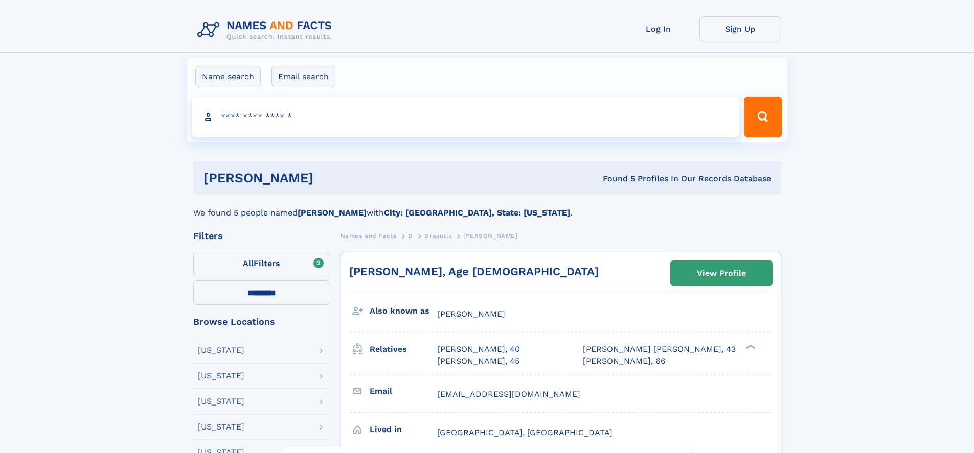 The image size is (974, 453). Describe the element at coordinates (303, 77) in the screenshot. I see `label: Email search` at that location.